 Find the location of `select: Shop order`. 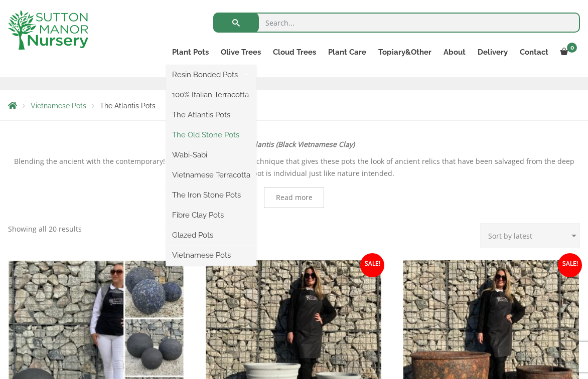

select: Shop order is located at coordinates (530, 236).